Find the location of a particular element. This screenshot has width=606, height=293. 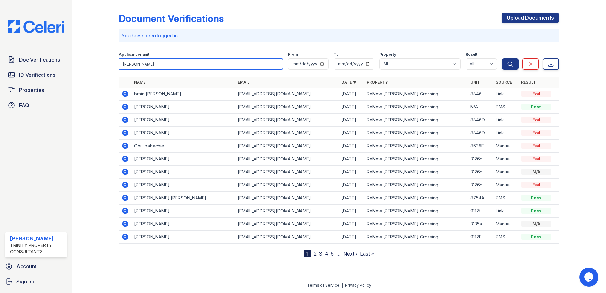

label: Result is located at coordinates (471, 54).